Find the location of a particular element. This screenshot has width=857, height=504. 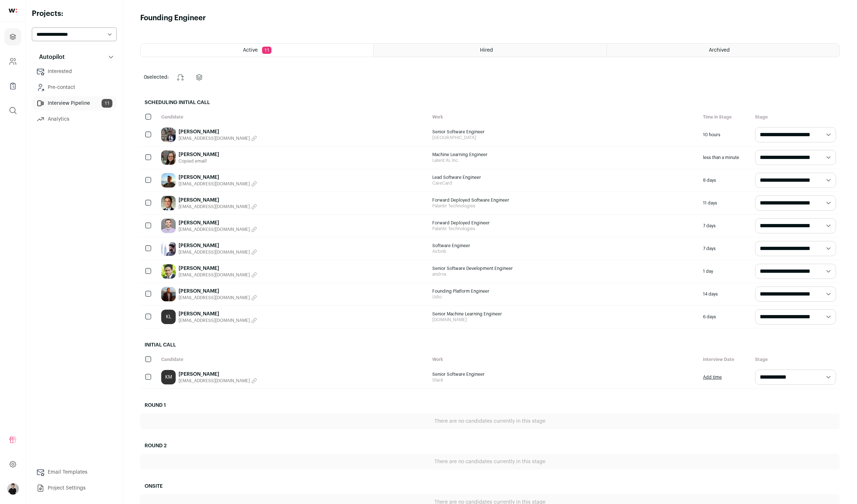

img: 2117dae77f5a6326c10d6ad6841ff1393d2d6215fde43485a0dd298c1e23b95b.jpg is located at coordinates (168, 226).